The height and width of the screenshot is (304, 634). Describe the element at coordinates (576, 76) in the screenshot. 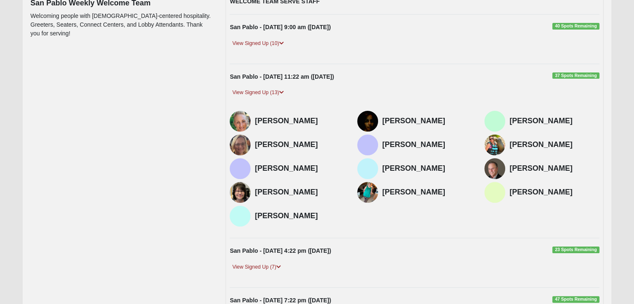

I see `span: 37 Spots Remaining` at that location.